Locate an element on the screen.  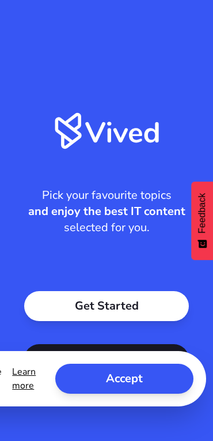
h2: Pick your favourite topics selected for you. is located at coordinates (107, 212).